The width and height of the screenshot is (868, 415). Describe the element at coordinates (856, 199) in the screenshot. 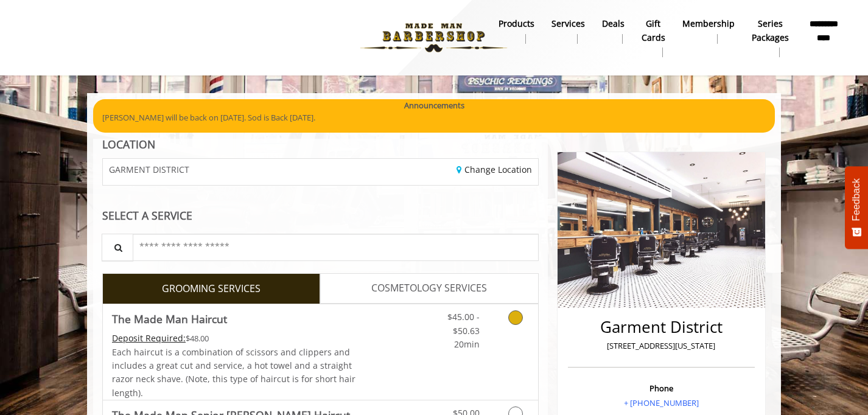

I see `span: Feedback` at that location.